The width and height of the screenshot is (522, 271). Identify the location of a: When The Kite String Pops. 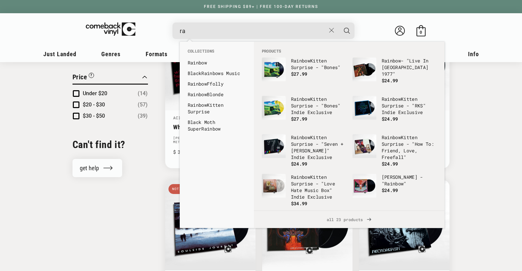
(210, 127).